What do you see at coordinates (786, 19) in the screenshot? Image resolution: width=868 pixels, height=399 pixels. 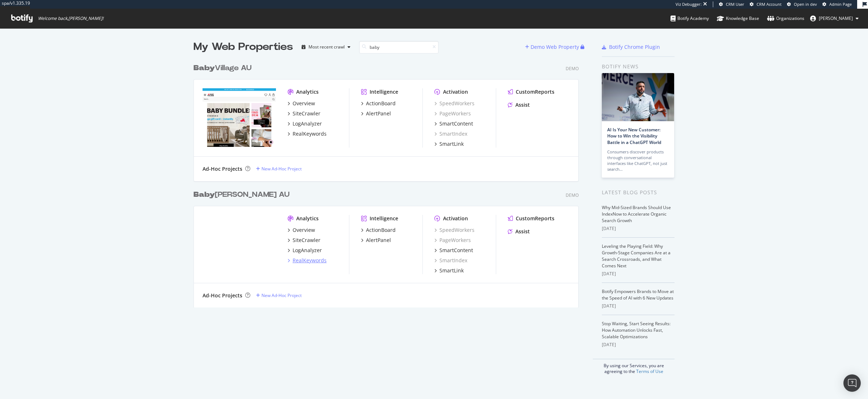 I see `a: Organizations` at bounding box center [786, 19].